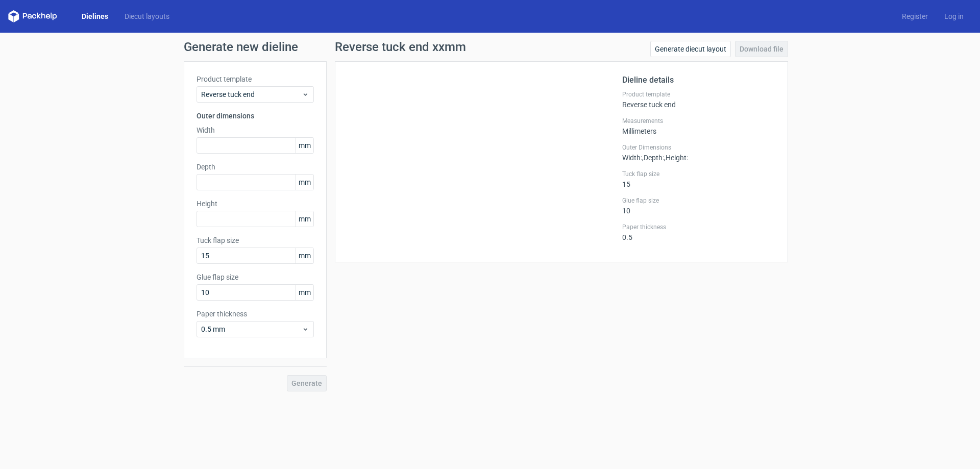 This screenshot has width=980, height=469. I want to click on h1: Reverse tuck end xxmm, so click(401, 47).